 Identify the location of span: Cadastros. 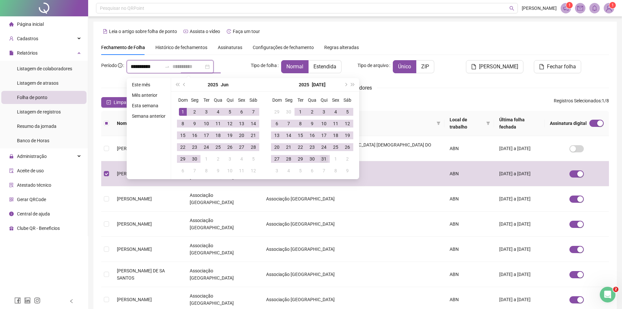
(27, 39).